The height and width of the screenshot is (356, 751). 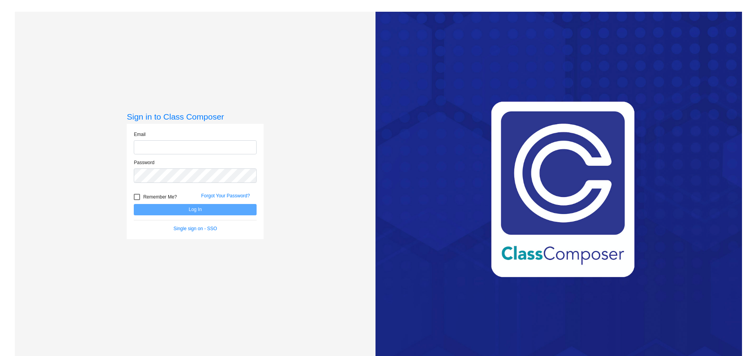 What do you see at coordinates (195, 229) in the screenshot?
I see `a: Single sign on - SSO` at bounding box center [195, 229].